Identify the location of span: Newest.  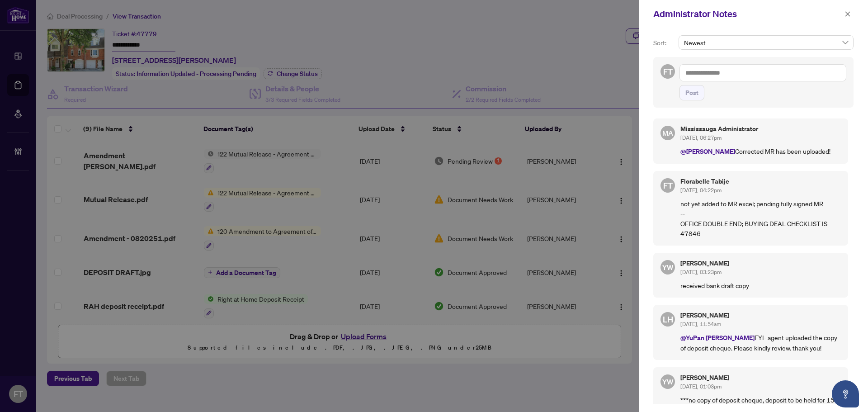
(766, 42).